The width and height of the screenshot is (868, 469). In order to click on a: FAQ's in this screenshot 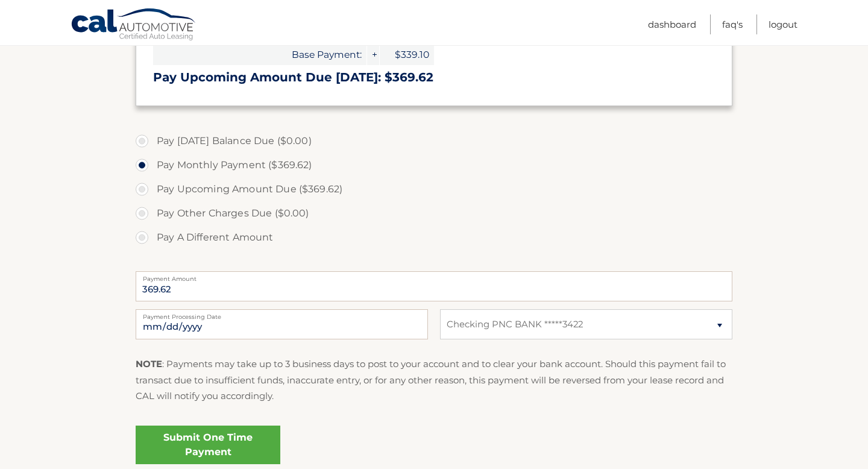, I will do `click(732, 24)`.